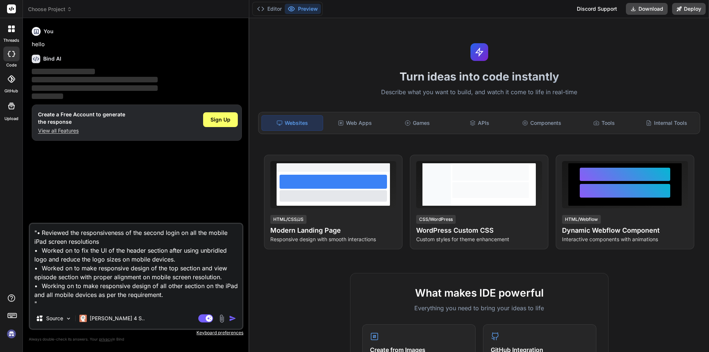 The height and width of the screenshot is (352, 709). Describe the element at coordinates (222, 318) in the screenshot. I see `img: attachment` at that location.